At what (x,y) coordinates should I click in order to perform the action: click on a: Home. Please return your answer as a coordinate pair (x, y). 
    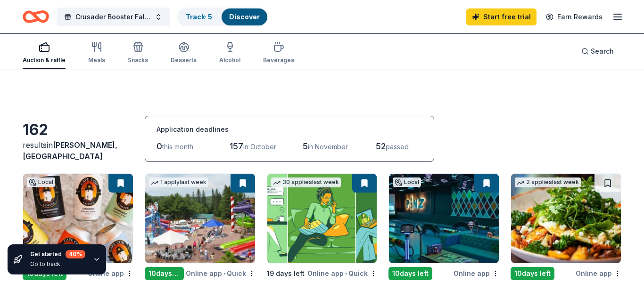
    Looking at the image, I should click on (36, 17).